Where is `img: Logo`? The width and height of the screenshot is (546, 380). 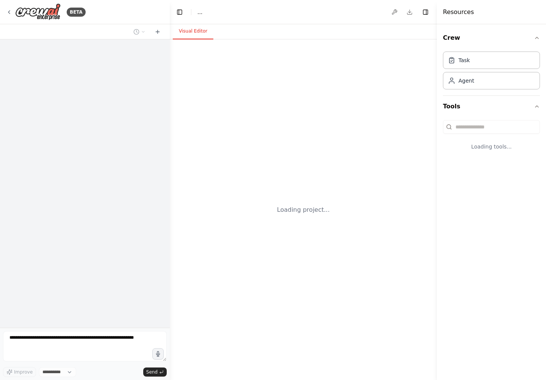
img: Logo is located at coordinates (38, 12).